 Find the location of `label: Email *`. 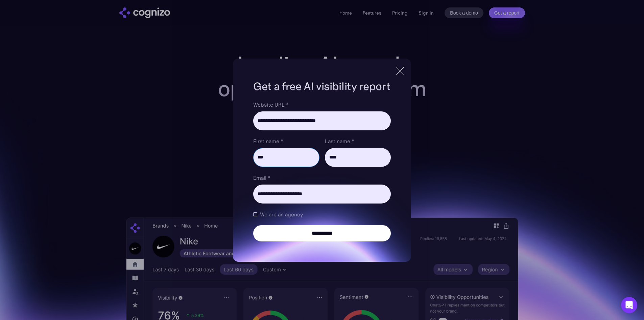

label: Email * is located at coordinates (322, 178).